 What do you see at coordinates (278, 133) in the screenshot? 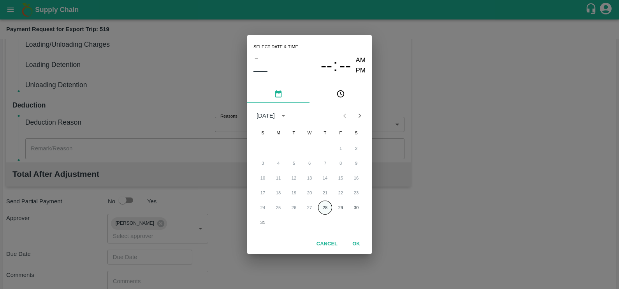
I see `span: Monday` at bounding box center [278, 133].